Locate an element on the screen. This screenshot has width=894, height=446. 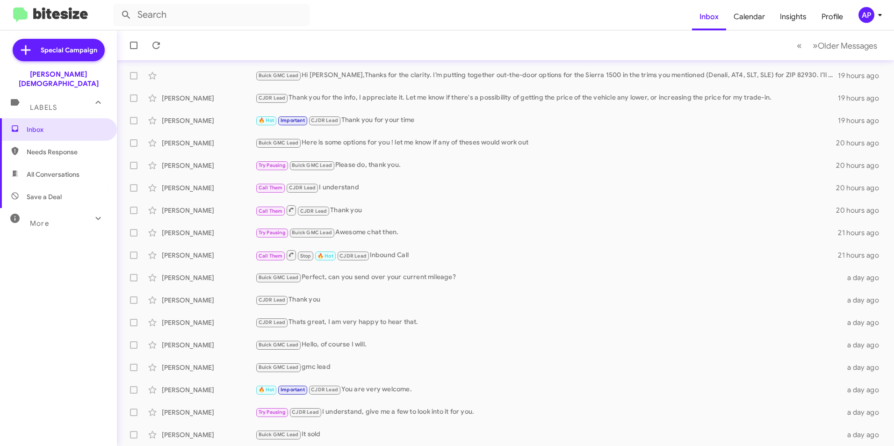
span: Save a Deal is located at coordinates (44, 197).